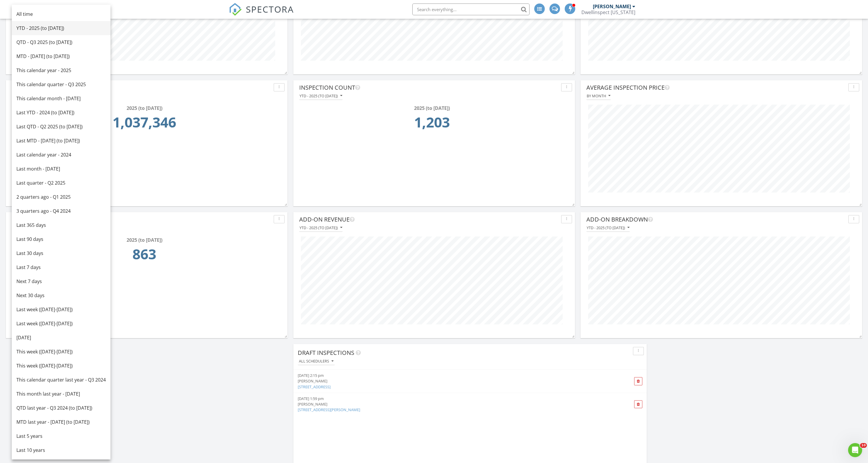  What do you see at coordinates (471, 10) in the screenshot?
I see `input: Search everything...` at bounding box center [471, 10].